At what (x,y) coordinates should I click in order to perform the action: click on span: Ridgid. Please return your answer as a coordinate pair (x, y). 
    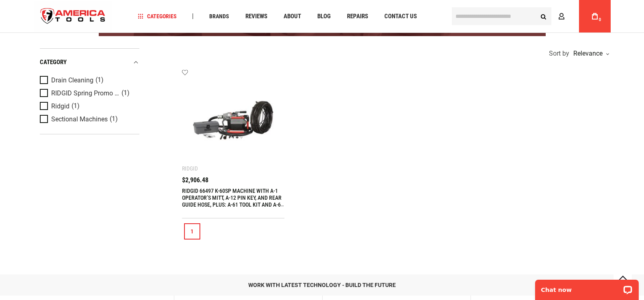
    Looking at the image, I should click on (60, 107).